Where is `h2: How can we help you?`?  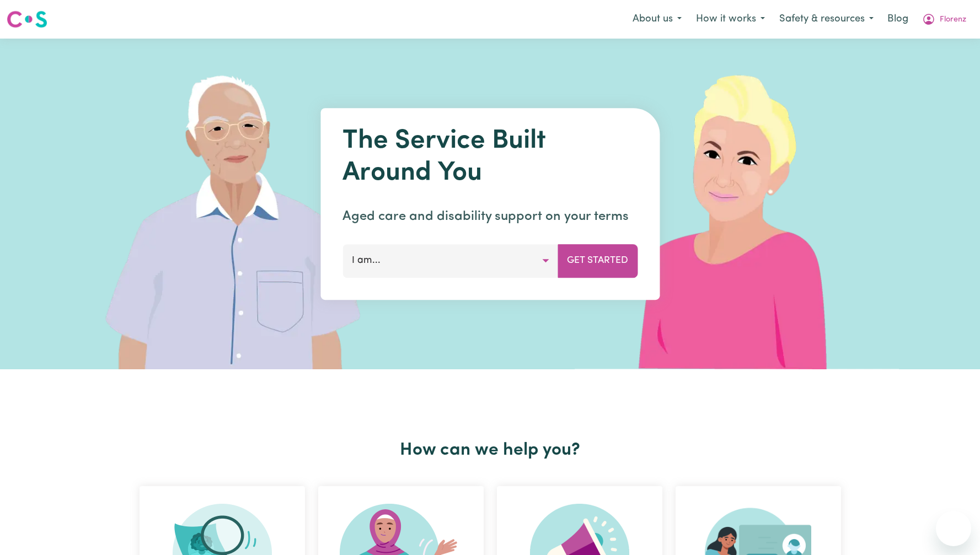 h2: How can we help you? is located at coordinates (490, 450).